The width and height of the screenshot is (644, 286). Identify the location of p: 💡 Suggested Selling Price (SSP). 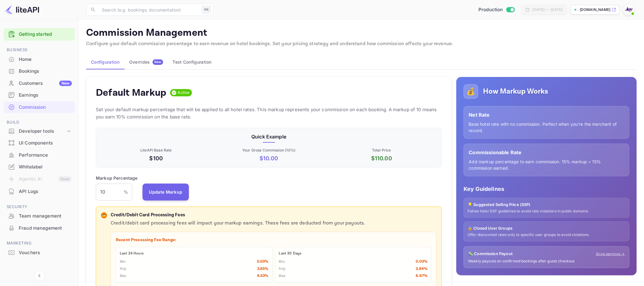
(546, 205).